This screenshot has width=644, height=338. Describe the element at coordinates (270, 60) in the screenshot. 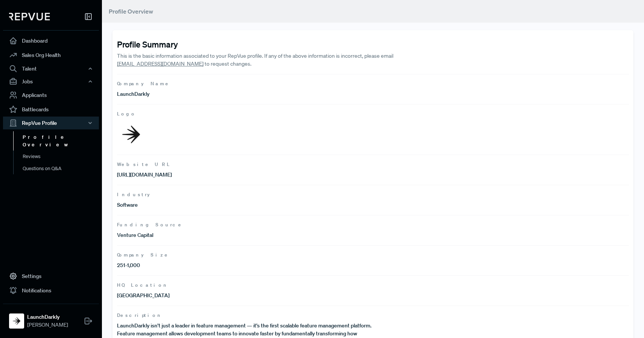

I see `p: This is the basic information associated to your RepVue profile. If any of the above information ...` at that location.